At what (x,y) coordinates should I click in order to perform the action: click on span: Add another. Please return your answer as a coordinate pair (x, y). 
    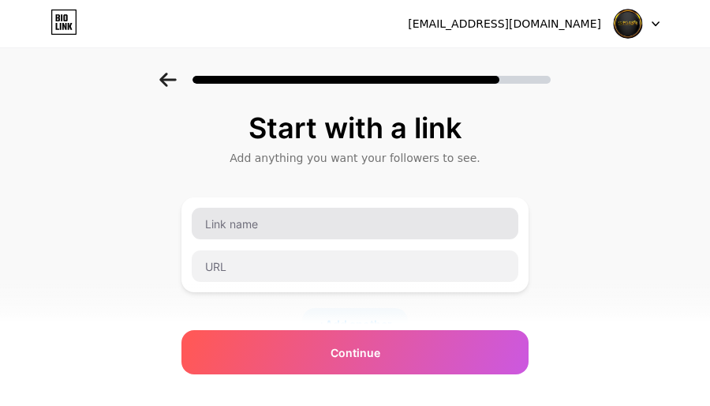
    Looking at the image, I should click on (358, 324).